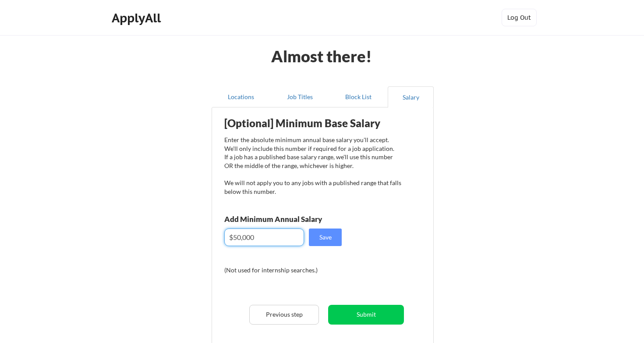 The image size is (644, 343). I want to click on button: Log Out, so click(519, 17).